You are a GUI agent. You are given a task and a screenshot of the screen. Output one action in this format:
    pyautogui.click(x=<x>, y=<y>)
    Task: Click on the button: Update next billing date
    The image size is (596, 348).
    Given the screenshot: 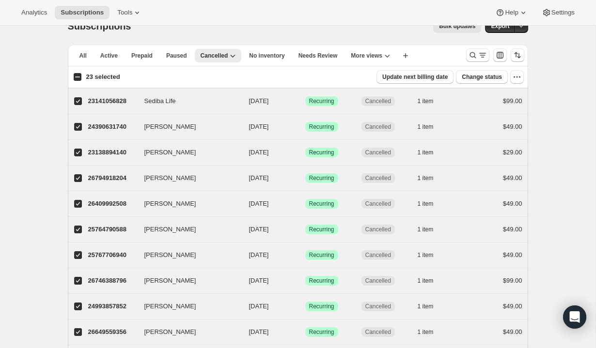 What is the action you would take?
    pyautogui.click(x=415, y=77)
    